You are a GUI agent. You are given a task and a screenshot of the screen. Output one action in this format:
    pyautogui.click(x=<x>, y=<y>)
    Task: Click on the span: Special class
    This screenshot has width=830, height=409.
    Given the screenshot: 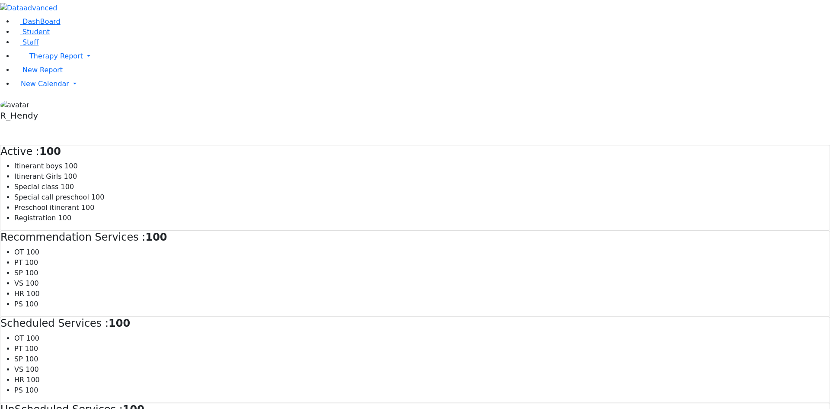 What is the action you would take?
    pyautogui.click(x=36, y=186)
    